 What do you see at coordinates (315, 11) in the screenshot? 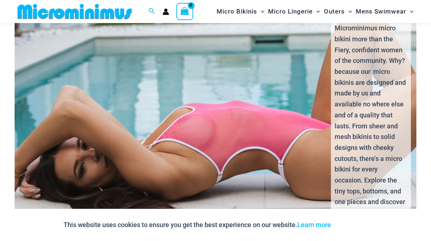
I see `nav: Site Navigation` at bounding box center [315, 11].